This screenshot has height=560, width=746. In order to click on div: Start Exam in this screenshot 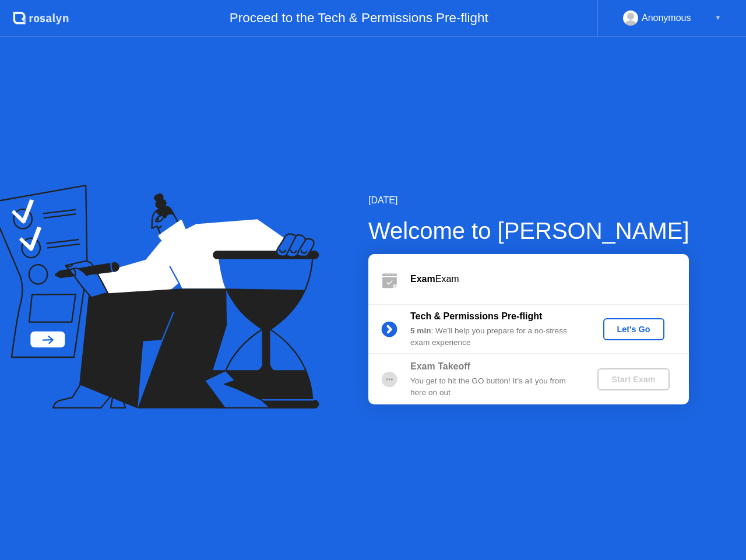, I will do `click(633, 380)`.